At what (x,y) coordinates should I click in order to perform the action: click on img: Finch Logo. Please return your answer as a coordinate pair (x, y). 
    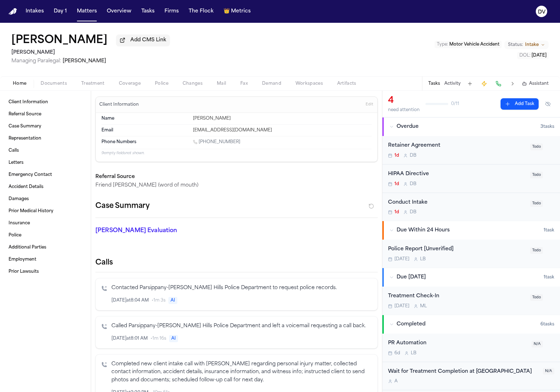
    Looking at the image, I should click on (13, 11).